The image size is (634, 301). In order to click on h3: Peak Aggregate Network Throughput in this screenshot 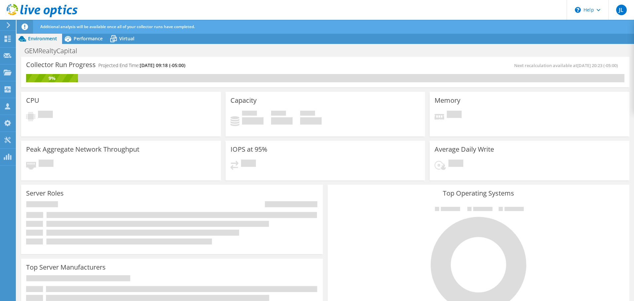, I will do `click(83, 149)`.